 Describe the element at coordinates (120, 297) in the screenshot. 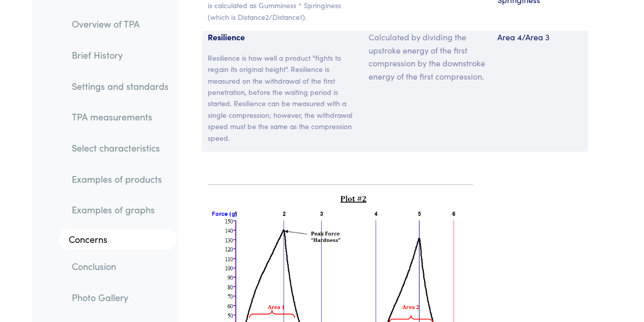

I see `a: Photo Gallery` at that location.